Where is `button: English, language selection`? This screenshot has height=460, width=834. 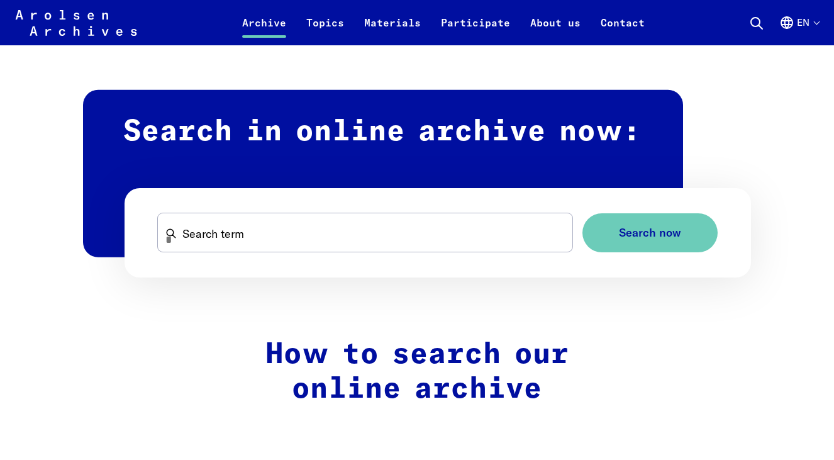
button: English, language selection is located at coordinates (799, 30).